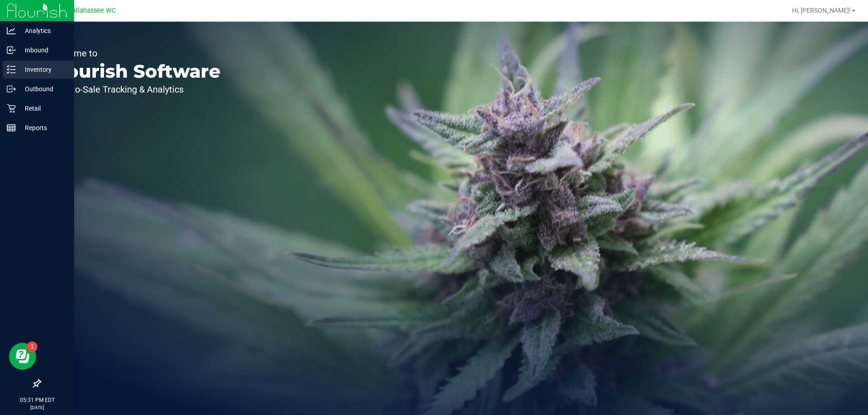 This screenshot has height=415, width=868. Describe the element at coordinates (11, 70) in the screenshot. I see `inline-svg: Inventory` at that location.